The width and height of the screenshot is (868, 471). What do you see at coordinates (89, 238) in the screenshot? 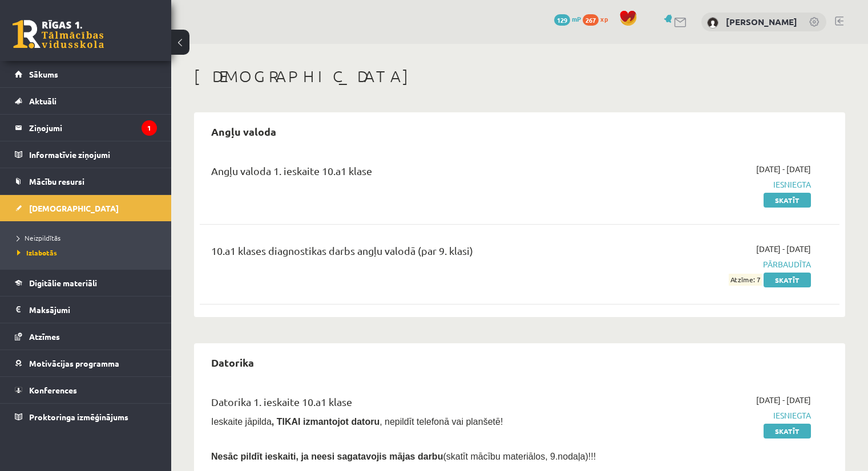
I see `a: Neizpildītās` at bounding box center [89, 238].